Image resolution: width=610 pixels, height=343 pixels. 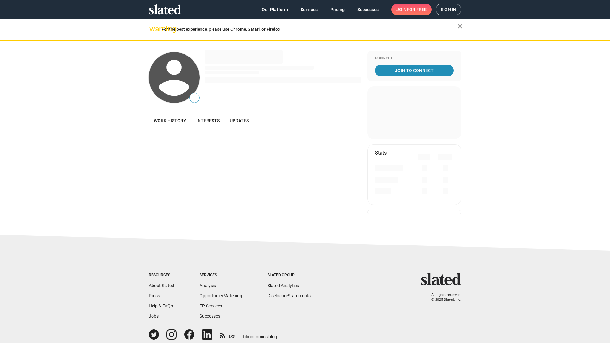 What do you see at coordinates (411, 10) in the screenshot?
I see `span: Join` at bounding box center [411, 10].